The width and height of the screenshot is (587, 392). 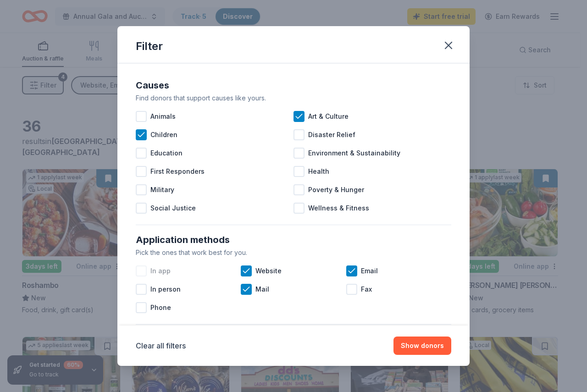 I want to click on span: First Responders, so click(x=178, y=172).